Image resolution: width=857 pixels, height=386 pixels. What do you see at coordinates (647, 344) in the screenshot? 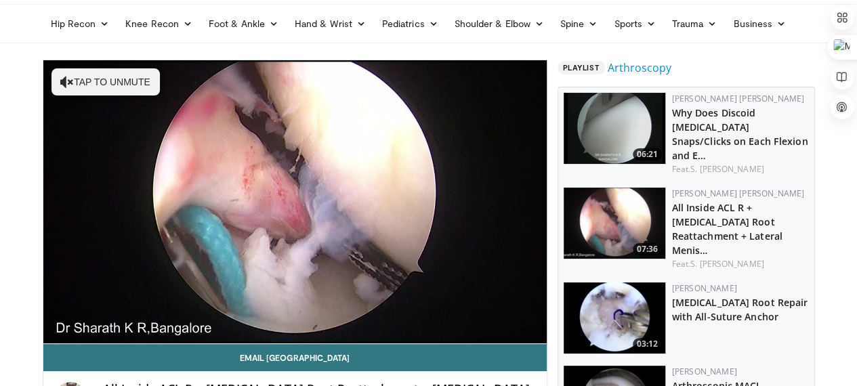
I see `span: 03:12` at bounding box center [647, 344].